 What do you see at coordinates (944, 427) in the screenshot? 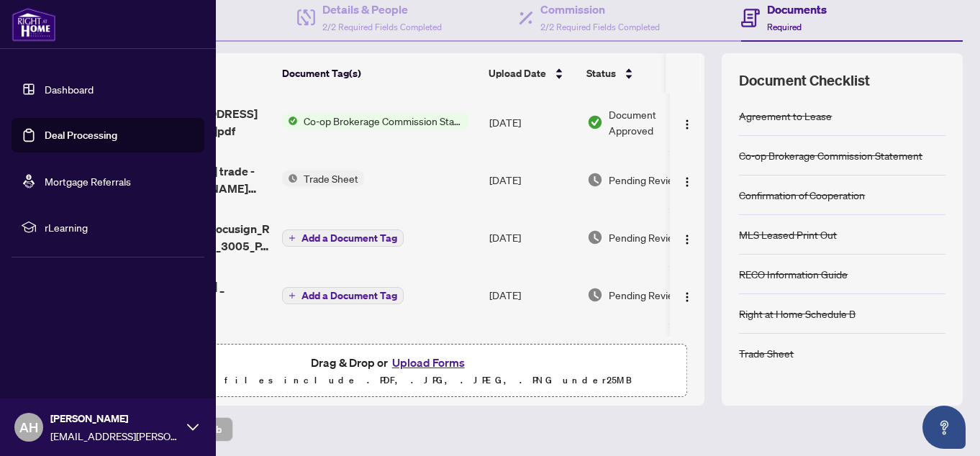
I see `button: Open asap` at bounding box center [944, 427].